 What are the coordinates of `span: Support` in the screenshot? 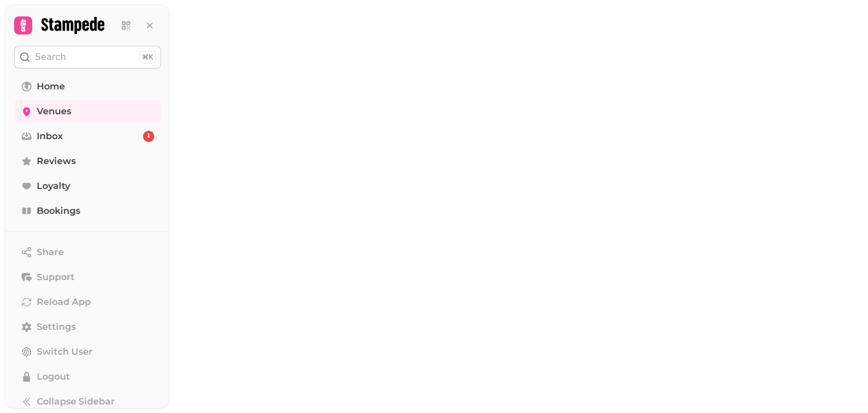 It's located at (56, 277).